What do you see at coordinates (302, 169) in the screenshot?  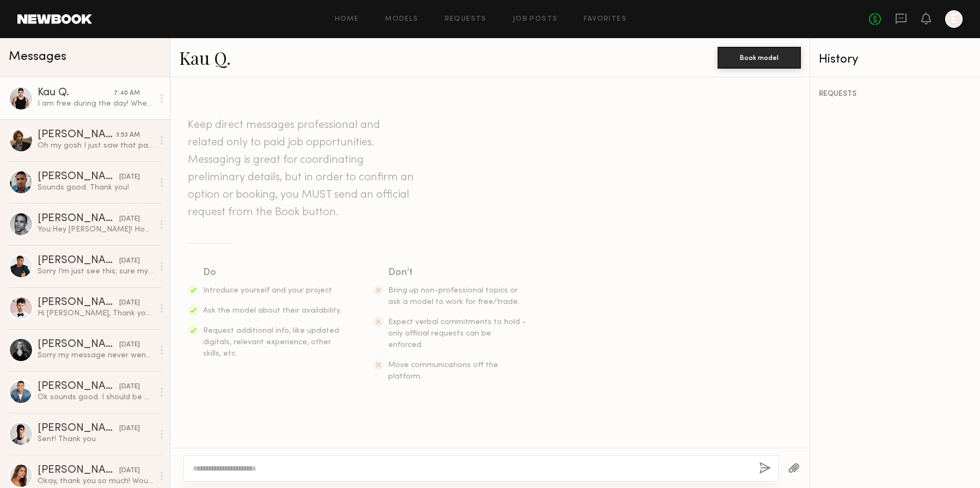 I see `header: Keep direct messages professional and related only to paid job opportunities. Messaging is great ...` at bounding box center [302, 169].